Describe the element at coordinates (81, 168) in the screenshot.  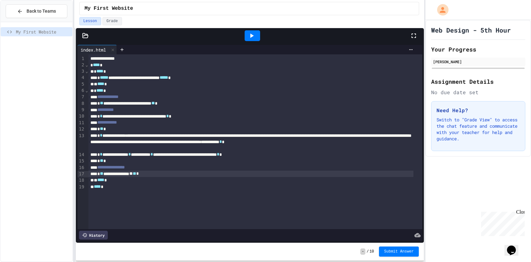
I see `div: 16` at that location.